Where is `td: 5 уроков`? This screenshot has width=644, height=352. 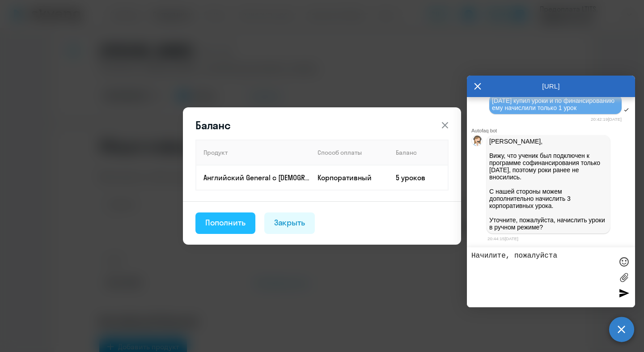 td: 5 уроков is located at coordinates (418, 178).